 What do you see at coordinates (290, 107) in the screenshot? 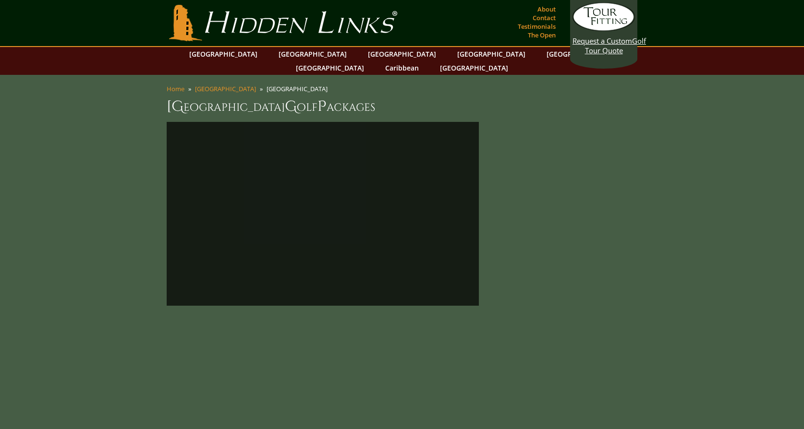
I see `span: G` at bounding box center [290, 107].